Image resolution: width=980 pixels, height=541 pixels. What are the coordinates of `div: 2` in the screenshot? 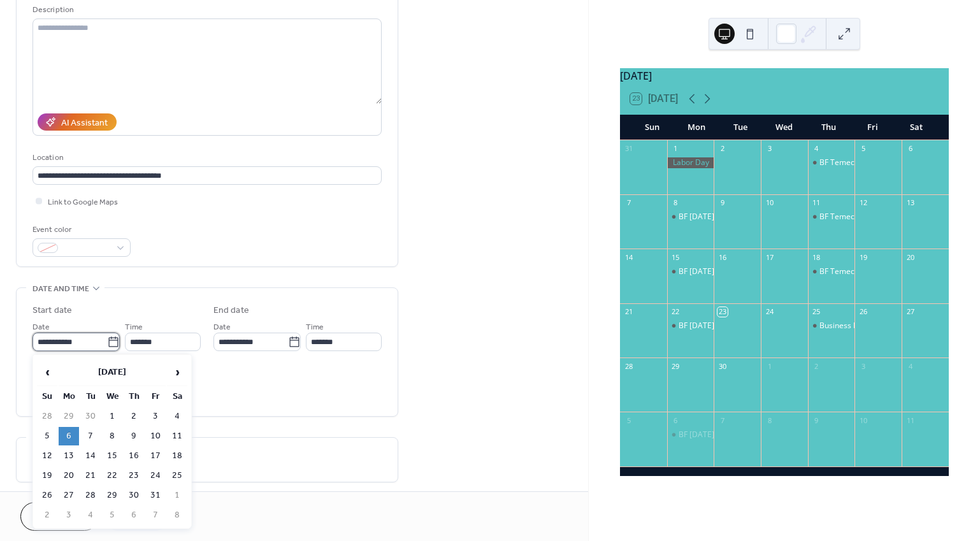 It's located at (816, 366).